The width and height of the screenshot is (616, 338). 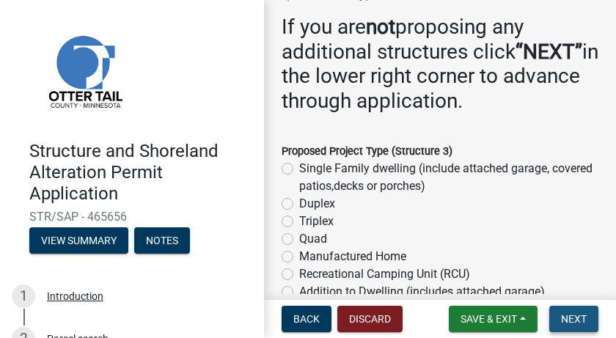 I want to click on span: Next, so click(x=573, y=319).